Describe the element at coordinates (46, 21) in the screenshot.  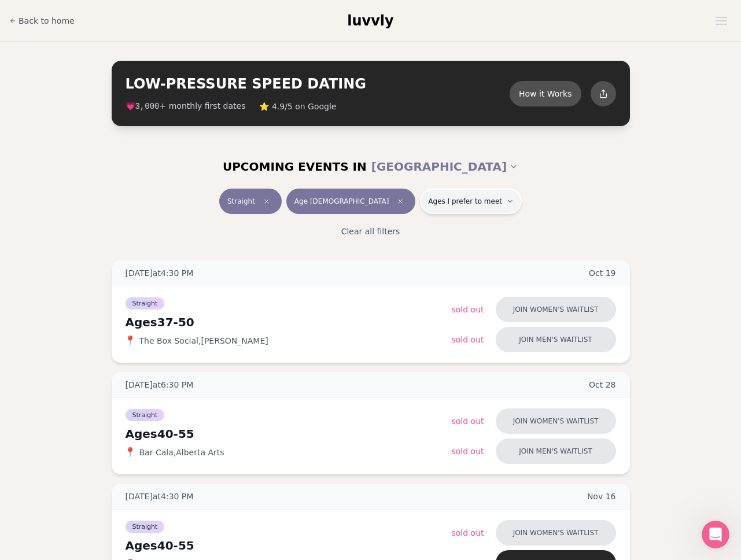
I see `span: Back to home` at that location.